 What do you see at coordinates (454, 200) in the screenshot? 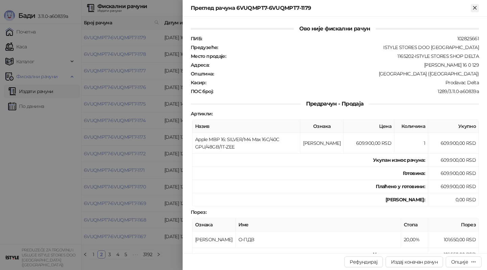
I see `td: 0,00 RSD` at bounding box center [454, 200].